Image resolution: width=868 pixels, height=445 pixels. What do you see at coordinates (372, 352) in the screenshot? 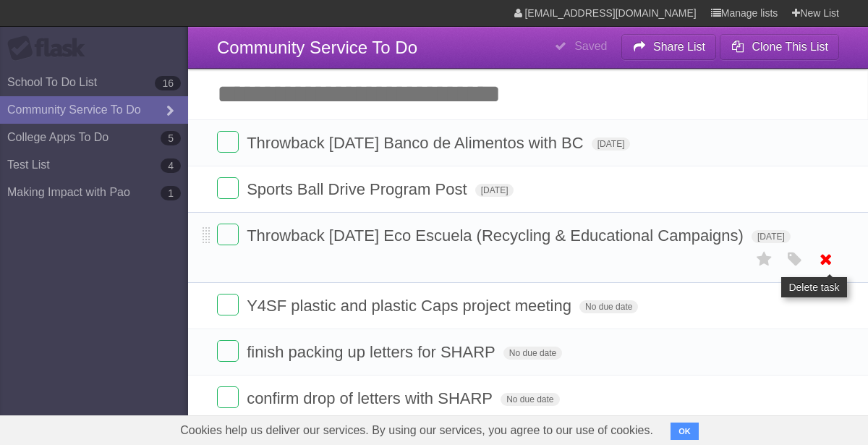
I see `span: finish packing up letters for SHARP` at bounding box center [372, 352].